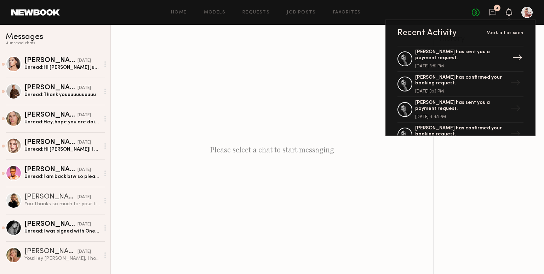 This screenshot has height=274, width=544. What do you see at coordinates (505, 33) in the screenshot?
I see `span: Mark all as seen` at bounding box center [505, 33].